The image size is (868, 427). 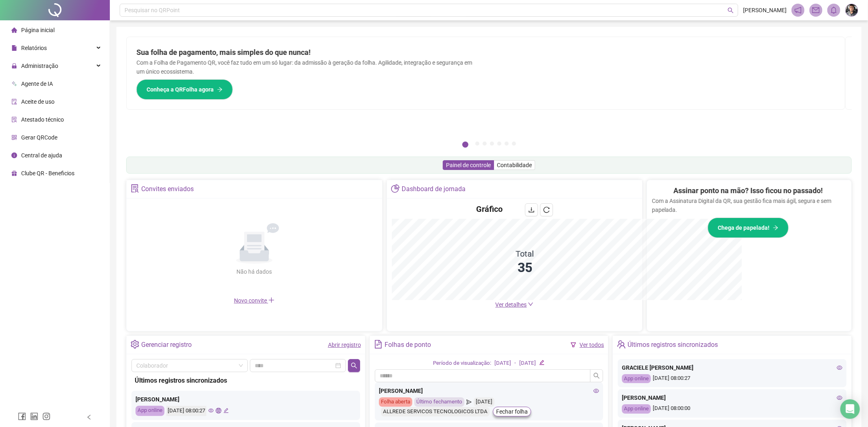 I want to click on div: Gerenciar registro, so click(x=167, y=345).